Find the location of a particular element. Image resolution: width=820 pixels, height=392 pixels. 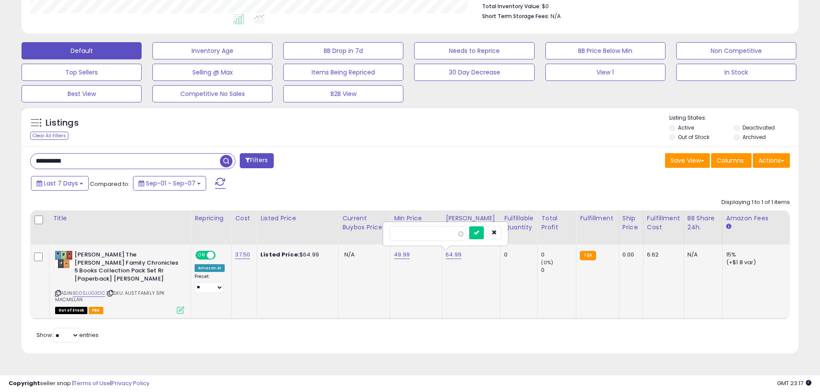

span: | SKU: AUST FAMILY 5PK MACMILLAN is located at coordinates (110, 296).